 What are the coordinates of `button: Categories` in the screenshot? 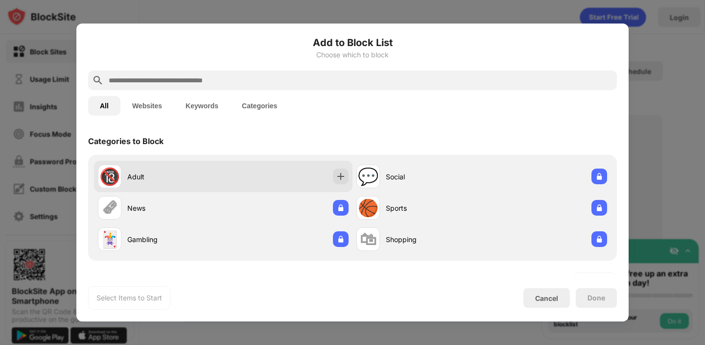 It's located at (259, 106).